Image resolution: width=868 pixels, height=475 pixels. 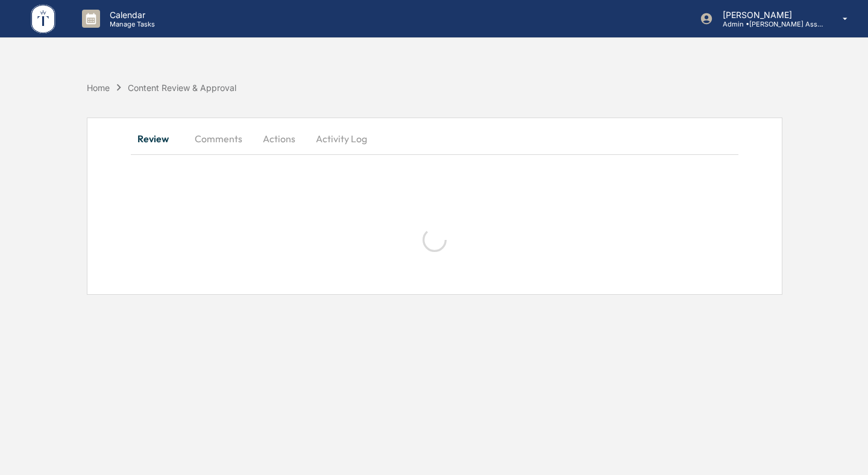 What do you see at coordinates (182, 87) in the screenshot?
I see `div: Content Review & Approval` at bounding box center [182, 87].